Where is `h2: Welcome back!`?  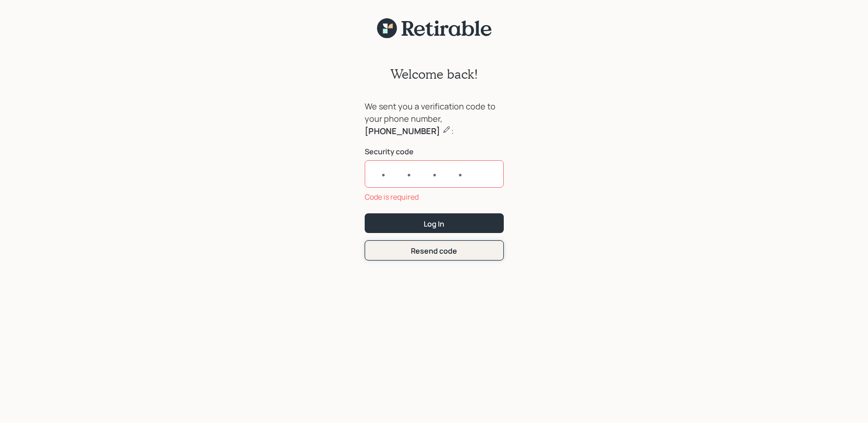
h2: Welcome back! is located at coordinates (434, 74).